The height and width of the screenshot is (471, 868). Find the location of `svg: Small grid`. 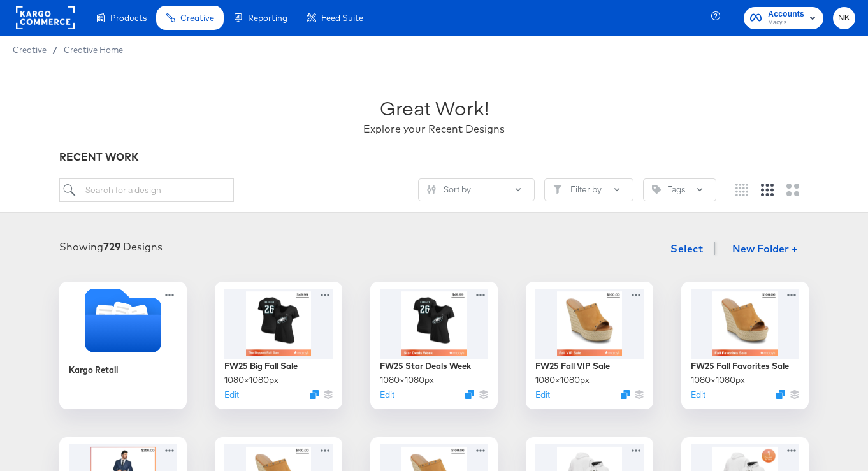

svg: Small grid is located at coordinates (742, 190).